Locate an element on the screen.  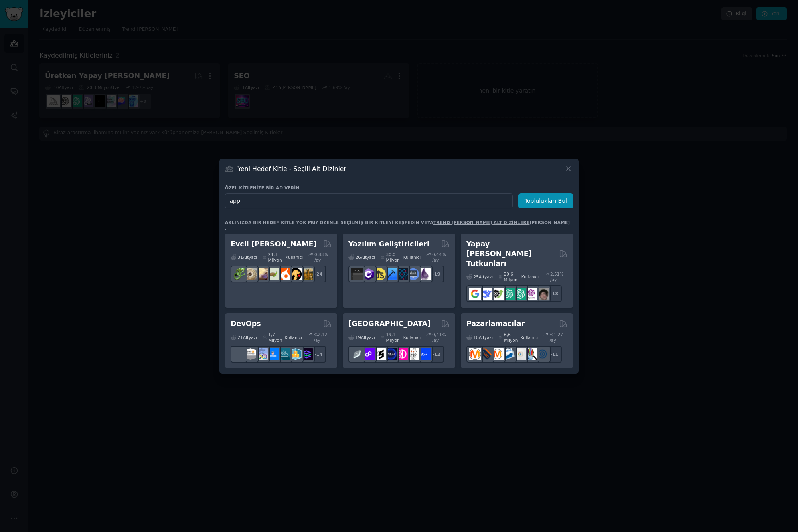
img: ethstaker is located at coordinates (379, 354).